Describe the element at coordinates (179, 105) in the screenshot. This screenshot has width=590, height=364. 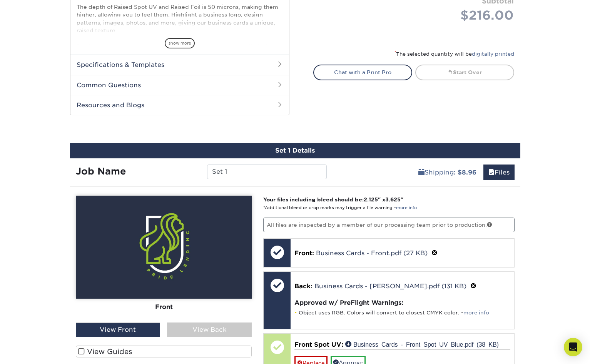
I see `h2: Resources and Blogs` at that location.